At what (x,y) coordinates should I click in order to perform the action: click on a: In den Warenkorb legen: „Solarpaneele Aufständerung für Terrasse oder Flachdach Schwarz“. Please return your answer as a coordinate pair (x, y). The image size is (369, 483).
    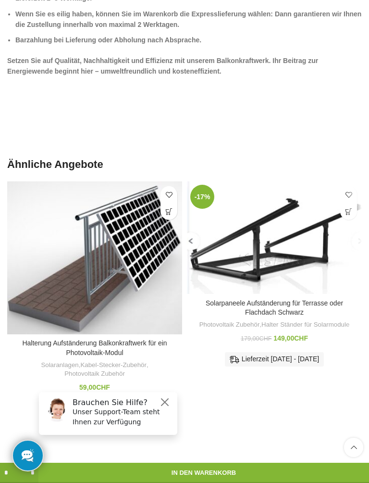
    Looking at the image, I should click on (349, 211).